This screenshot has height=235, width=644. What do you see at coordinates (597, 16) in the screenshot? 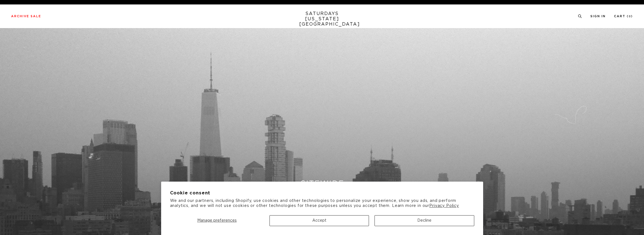
I see `a: Sign In` at bounding box center [597, 16].